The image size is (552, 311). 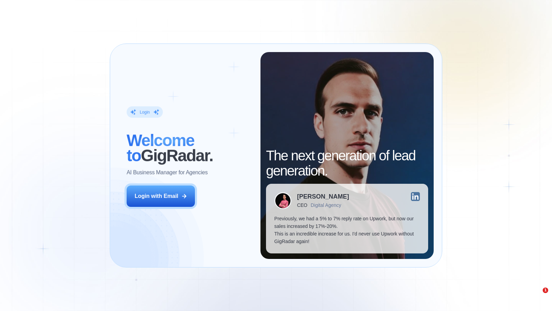 I want to click on p: Previously, we had a 5% to 7% reply rate on Upwork, but now our sales increased by 17%-20%. This ..., so click(x=347, y=230).